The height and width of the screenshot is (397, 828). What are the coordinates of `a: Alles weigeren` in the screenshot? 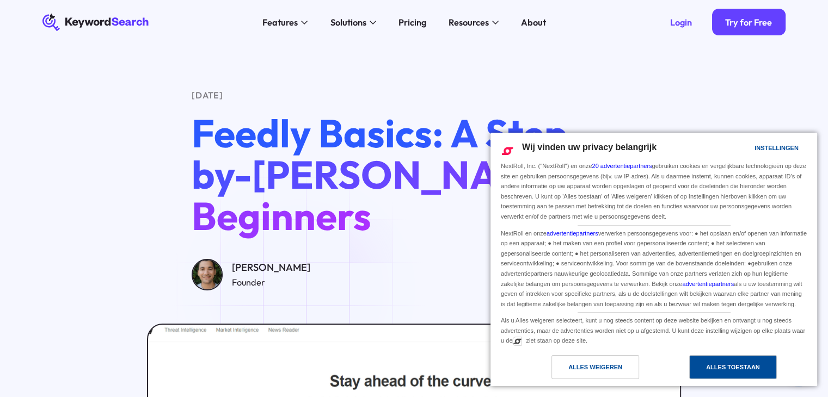 It's located at (575, 370).